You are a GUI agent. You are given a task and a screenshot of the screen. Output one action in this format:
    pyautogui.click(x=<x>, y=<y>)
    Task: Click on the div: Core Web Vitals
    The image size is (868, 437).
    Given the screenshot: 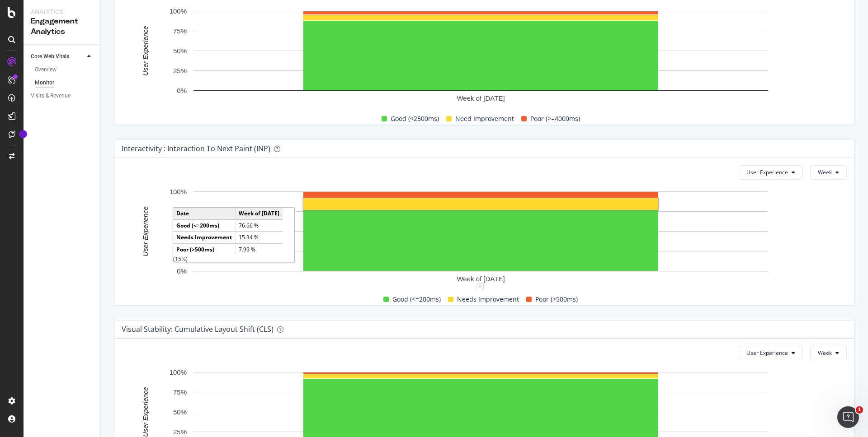 What is the action you would take?
    pyautogui.click(x=50, y=56)
    